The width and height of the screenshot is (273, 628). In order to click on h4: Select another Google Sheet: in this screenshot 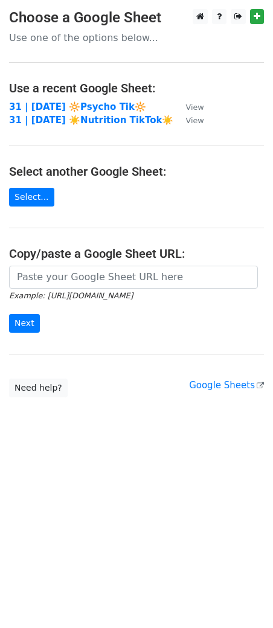, I will do `click(136, 172)`.